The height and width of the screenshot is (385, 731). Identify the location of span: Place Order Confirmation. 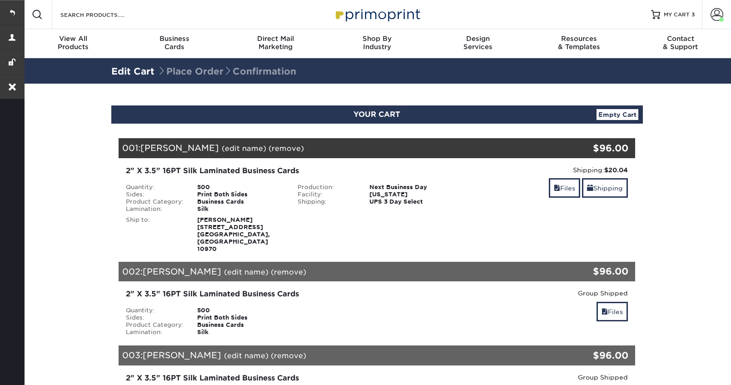
(227, 71).